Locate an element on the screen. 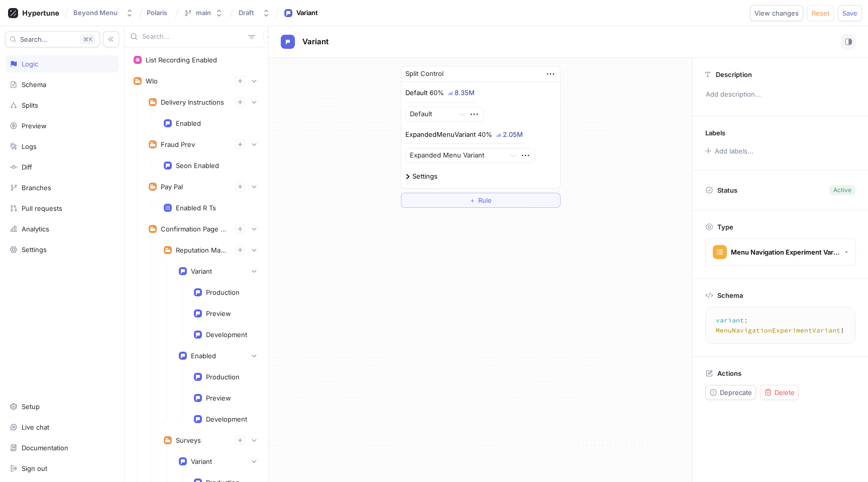 Image resolution: width=868 pixels, height=482 pixels. div: Beyond Menu is located at coordinates (96, 12).